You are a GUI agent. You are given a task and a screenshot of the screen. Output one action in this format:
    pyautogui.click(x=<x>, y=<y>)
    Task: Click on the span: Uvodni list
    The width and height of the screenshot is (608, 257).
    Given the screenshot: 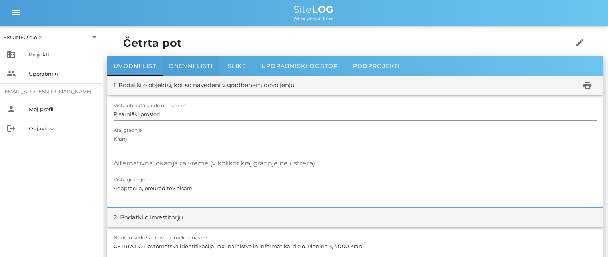 What is the action you would take?
    pyautogui.click(x=135, y=66)
    